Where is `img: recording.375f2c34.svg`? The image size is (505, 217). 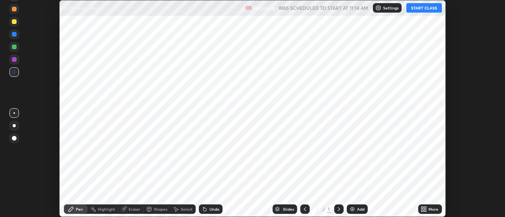 img: recording.375f2c34.svg is located at coordinates (249, 8).